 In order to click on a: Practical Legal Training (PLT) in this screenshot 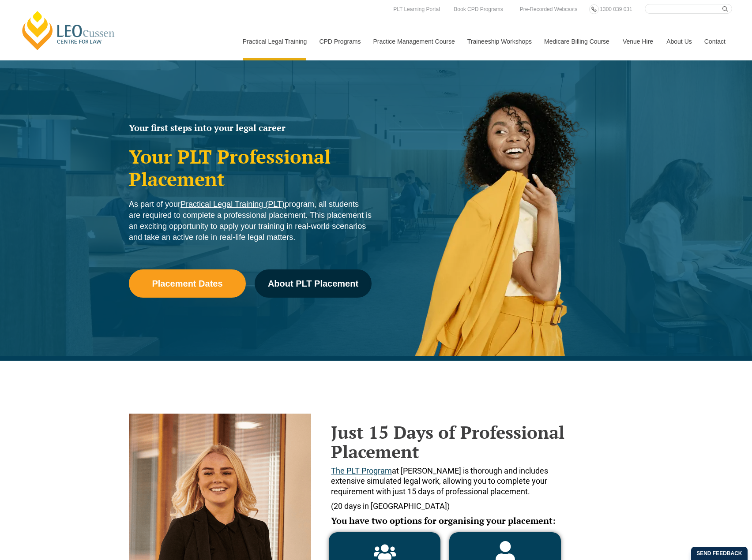, I will do `click(232, 205)`.